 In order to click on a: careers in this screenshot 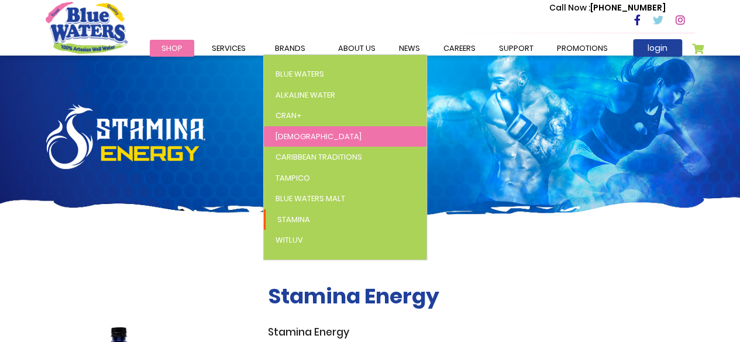, I will do `click(459, 48)`.